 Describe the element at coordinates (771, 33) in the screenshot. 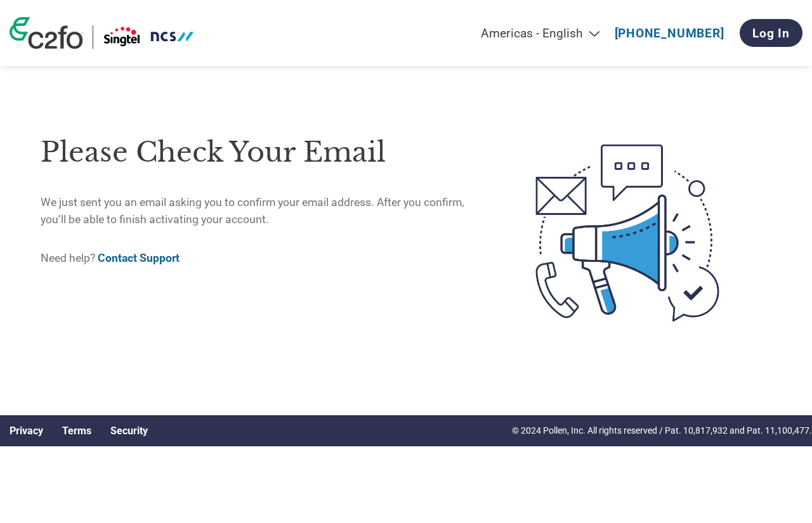

I see `a: Log In` at that location.